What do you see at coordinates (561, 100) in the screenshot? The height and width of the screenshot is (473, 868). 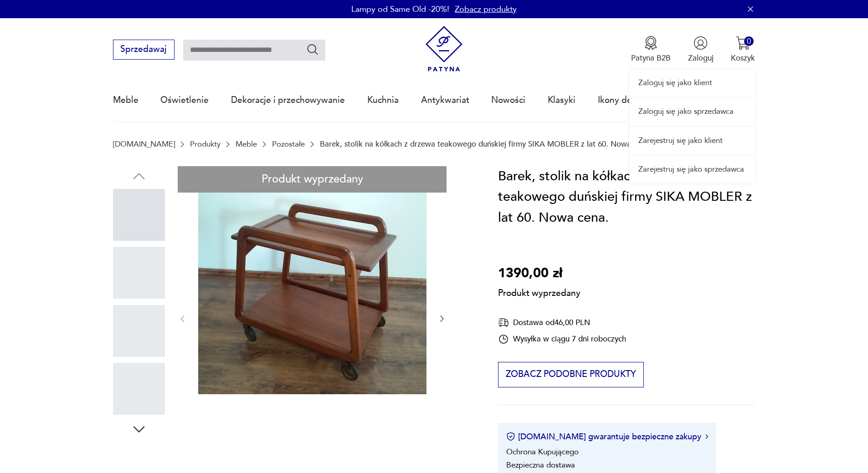 I see `a: Klasyki` at bounding box center [561, 100].